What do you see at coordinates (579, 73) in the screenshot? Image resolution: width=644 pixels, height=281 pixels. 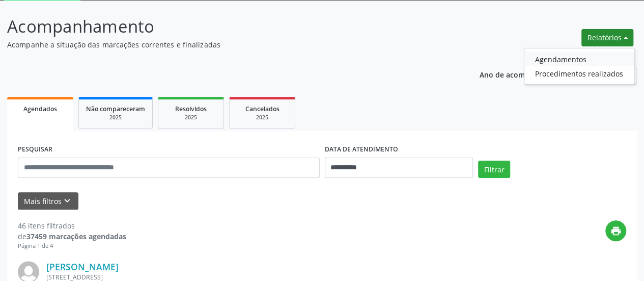 I see `a: Procedimentos realizados` at bounding box center [579, 73].